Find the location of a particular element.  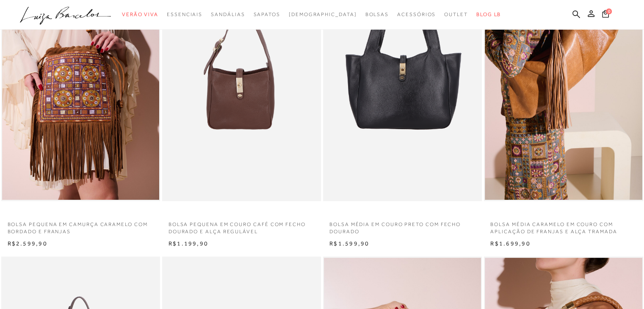

span: R$1.699,90 is located at coordinates (510, 243).